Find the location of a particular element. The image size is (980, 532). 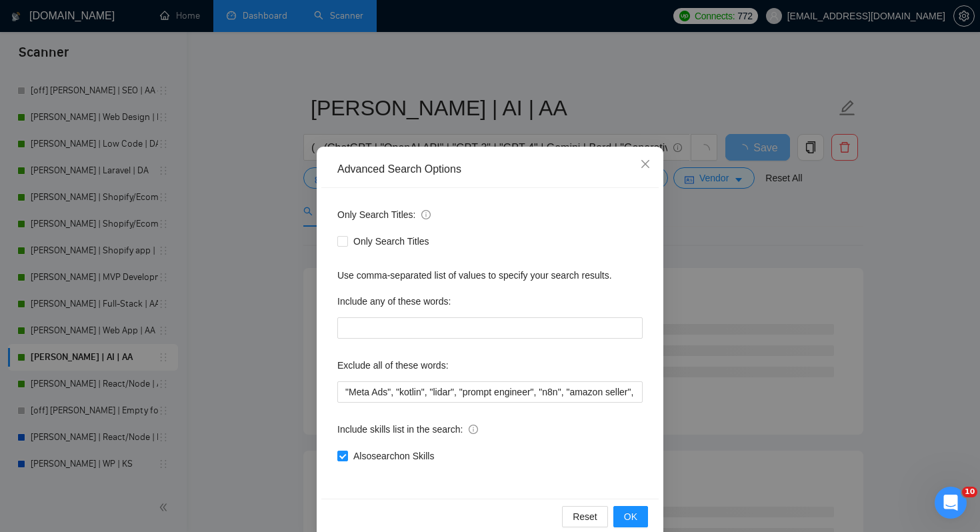

span: OK is located at coordinates (631, 516).